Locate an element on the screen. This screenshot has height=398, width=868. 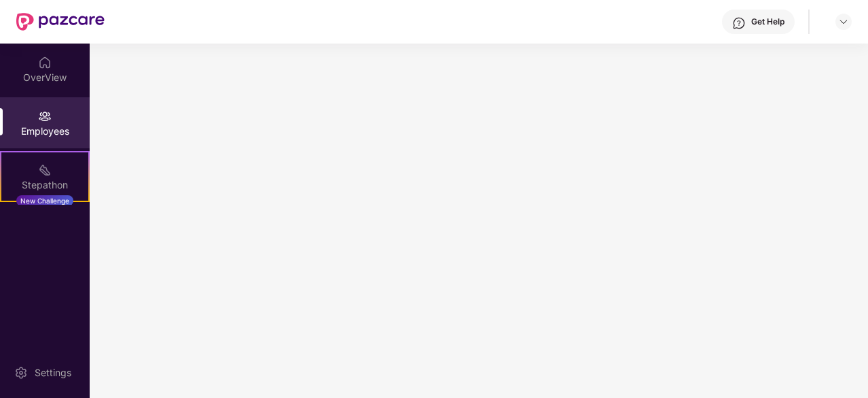
img: svg+xml;base64,PHN2ZyB4bWxucz0iaHR0cDovL3d3dy53My5vcmcvMjAwMC9zdmciIHdpZHRoPSIyMSIgaGVpZ2h0PSIyMC... is located at coordinates (45, 170).